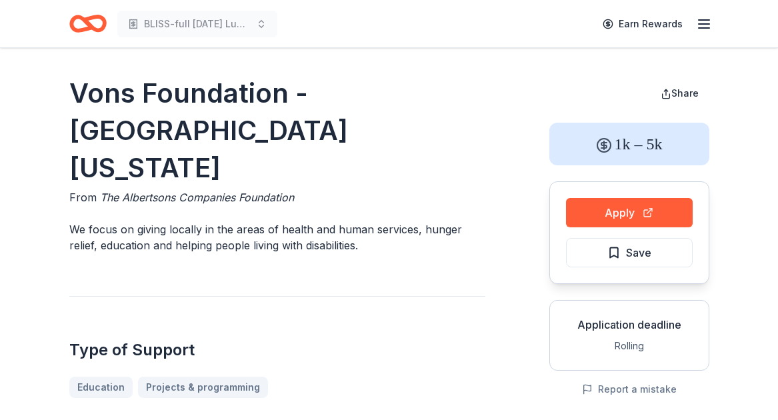  What do you see at coordinates (629, 213) in the screenshot?
I see `button: Apply` at bounding box center [629, 213].